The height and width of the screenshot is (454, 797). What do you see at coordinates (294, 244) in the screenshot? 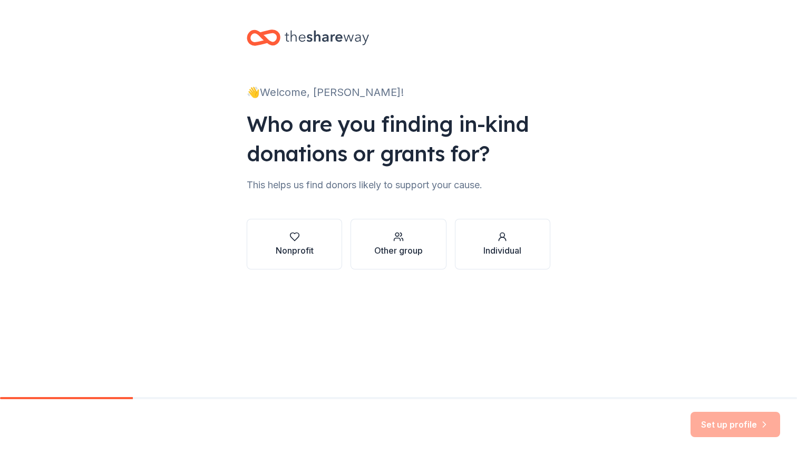
I see `button: Nonprofit` at bounding box center [294, 244].